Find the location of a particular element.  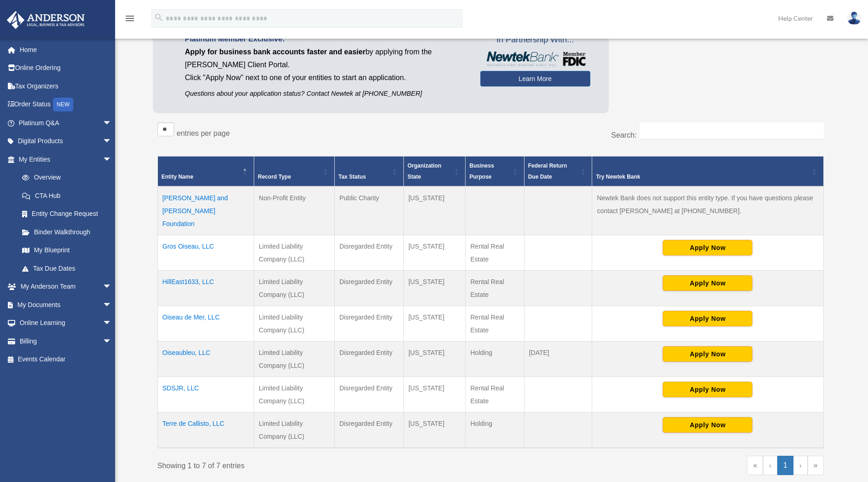

td: Terre de Callisto, LLC is located at coordinates (206, 431).